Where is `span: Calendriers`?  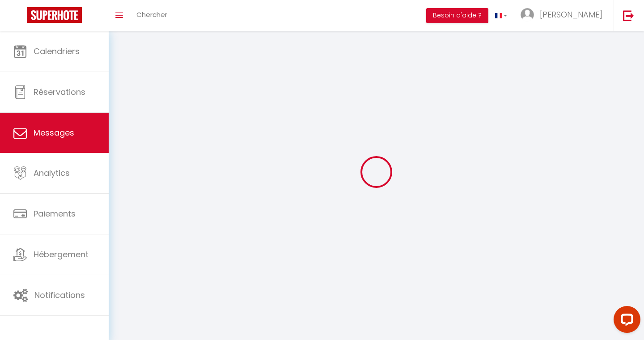
span: Calendriers is located at coordinates (57, 51).